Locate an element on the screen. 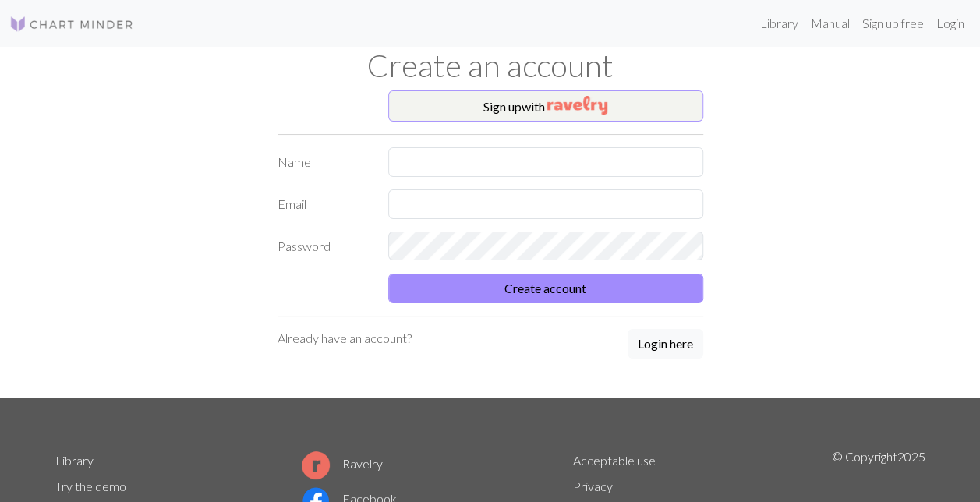 This screenshot has height=502, width=980. a: Privacy is located at coordinates (593, 486).